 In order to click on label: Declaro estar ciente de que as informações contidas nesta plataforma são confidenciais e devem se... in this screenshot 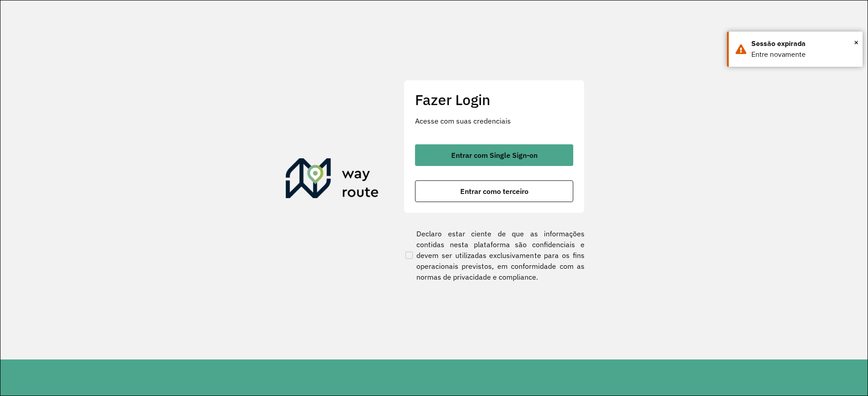, I will do `click(494, 256)`.